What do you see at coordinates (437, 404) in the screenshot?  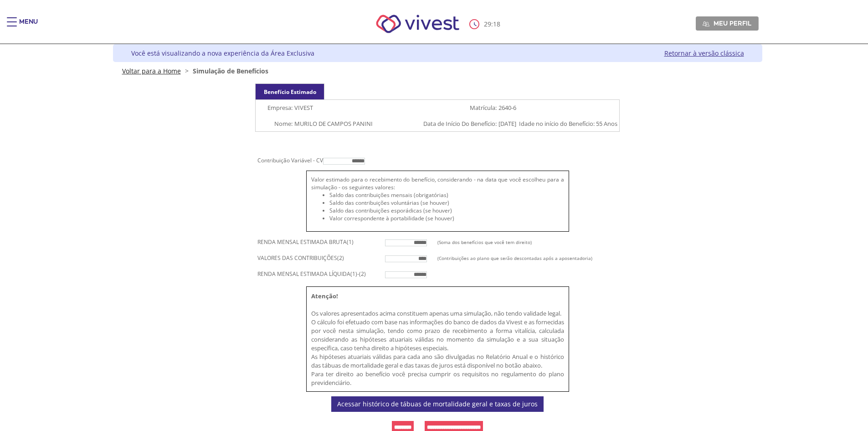 I see `a: Acessar histórico de tábuas de mortalidade geral e taxas de juros` at bounding box center [437, 404].